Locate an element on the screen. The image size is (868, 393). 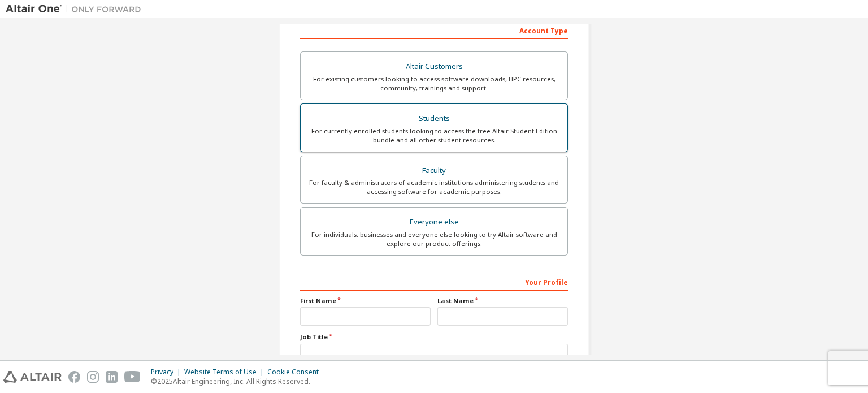
label: First Name is located at coordinates (365, 300).